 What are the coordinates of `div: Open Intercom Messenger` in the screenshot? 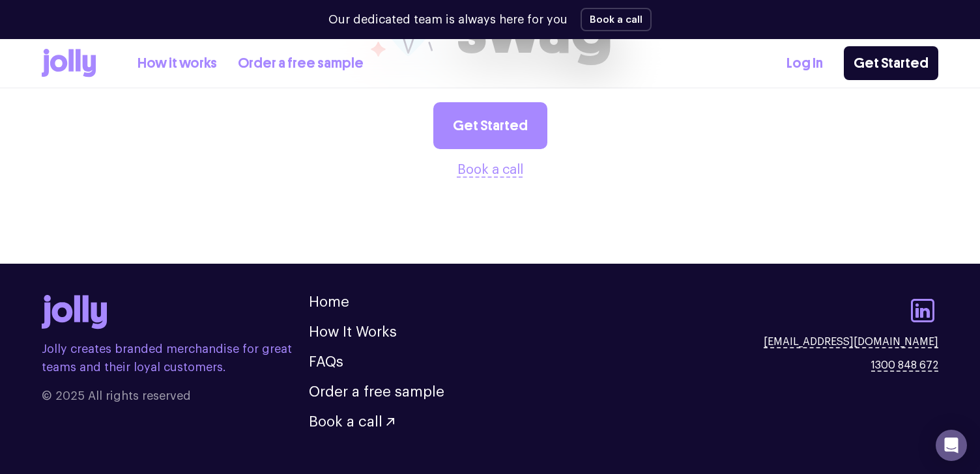 It's located at (951, 446).